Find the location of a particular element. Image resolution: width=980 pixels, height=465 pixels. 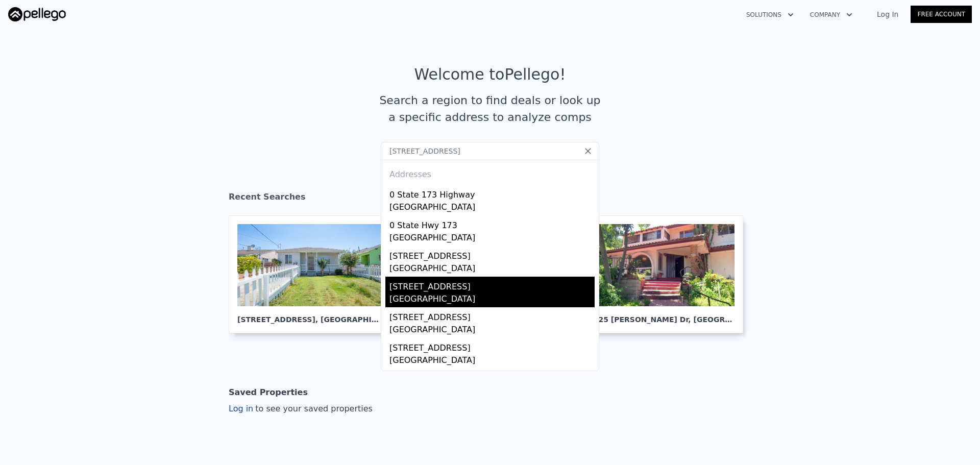

div: Saved Properties is located at coordinates (268, 392).